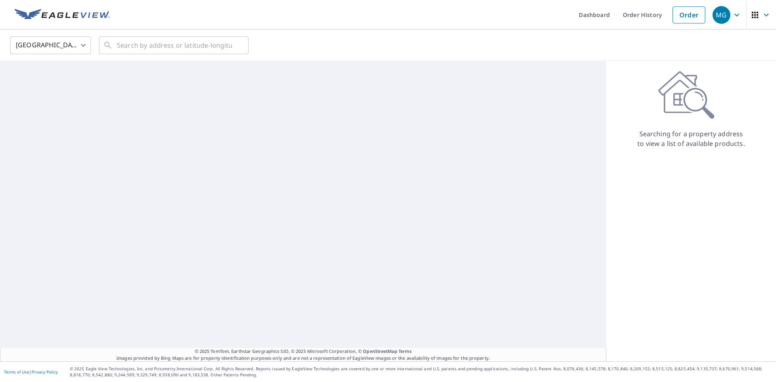 This screenshot has height=382, width=776. I want to click on a: Privacy Policy, so click(44, 372).